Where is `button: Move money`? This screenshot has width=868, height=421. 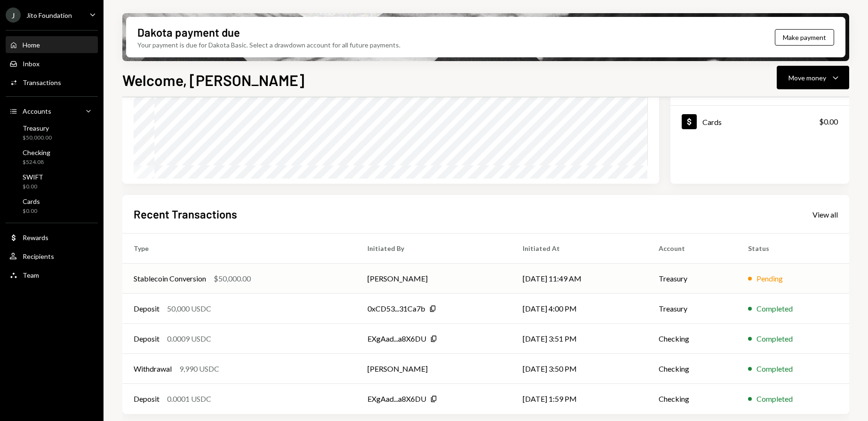 button: Move money is located at coordinates (812, 77).